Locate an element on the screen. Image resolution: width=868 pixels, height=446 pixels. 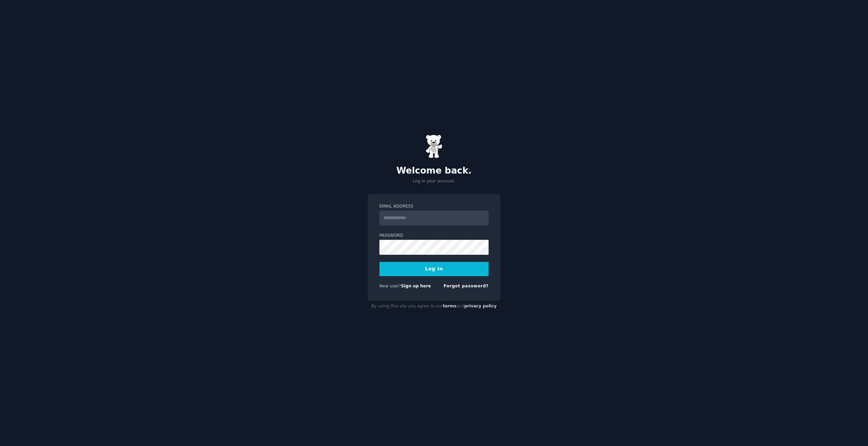
a: Forgot password? is located at coordinates (466, 286).